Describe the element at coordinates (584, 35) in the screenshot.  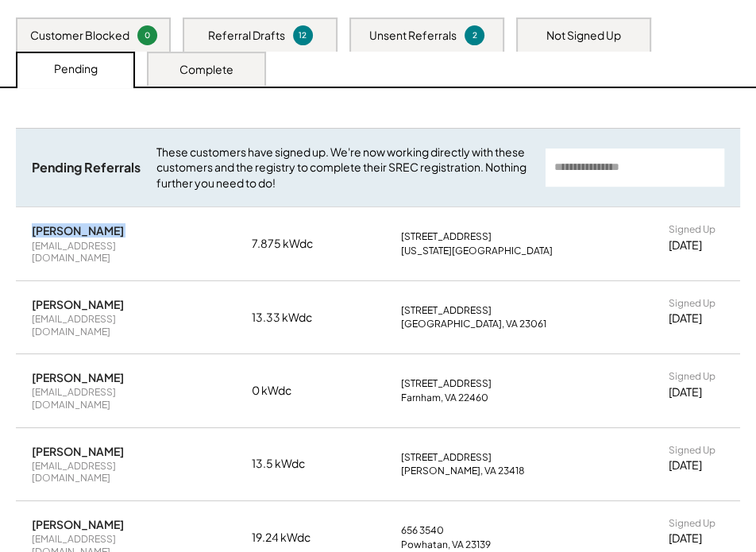
I see `div: Not Signed Up` at that location.